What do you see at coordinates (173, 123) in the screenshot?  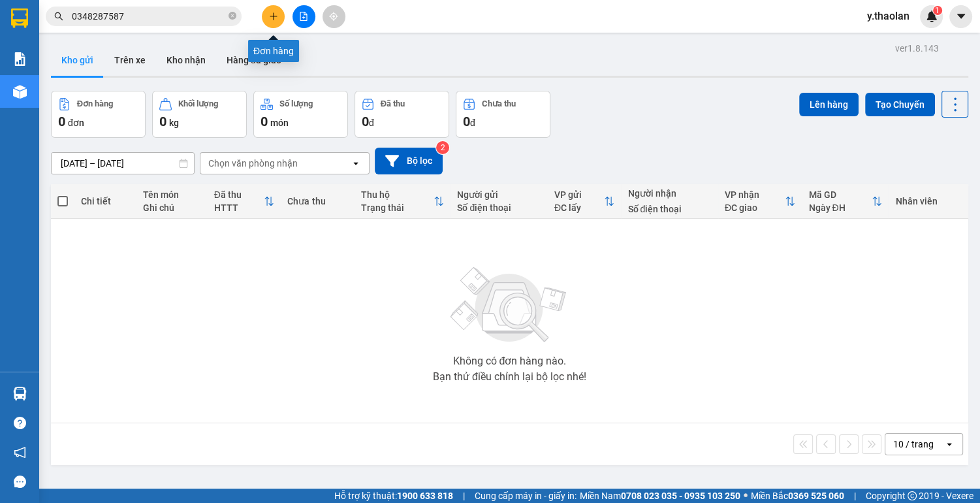 I see `span: kg` at bounding box center [173, 123].